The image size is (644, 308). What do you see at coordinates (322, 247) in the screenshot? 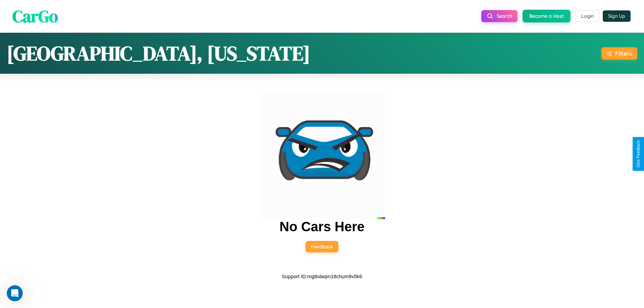
I see `button: Feedback` at bounding box center [322, 247].